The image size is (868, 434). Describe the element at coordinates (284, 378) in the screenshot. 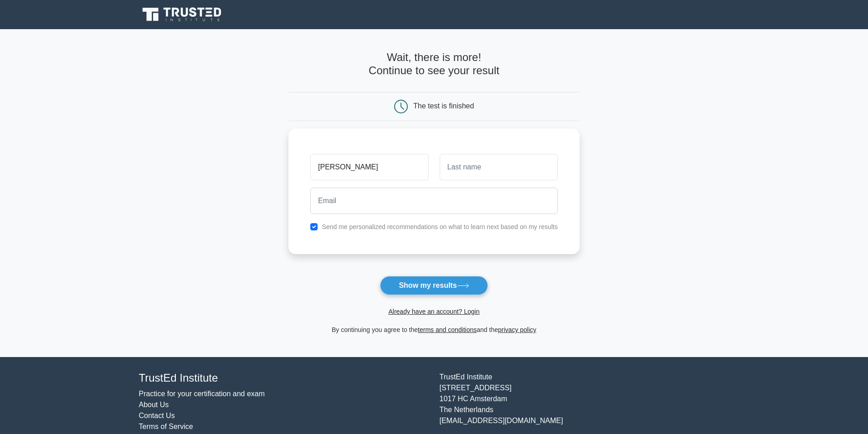

I see `h4: TrustEd Institute` at that location.